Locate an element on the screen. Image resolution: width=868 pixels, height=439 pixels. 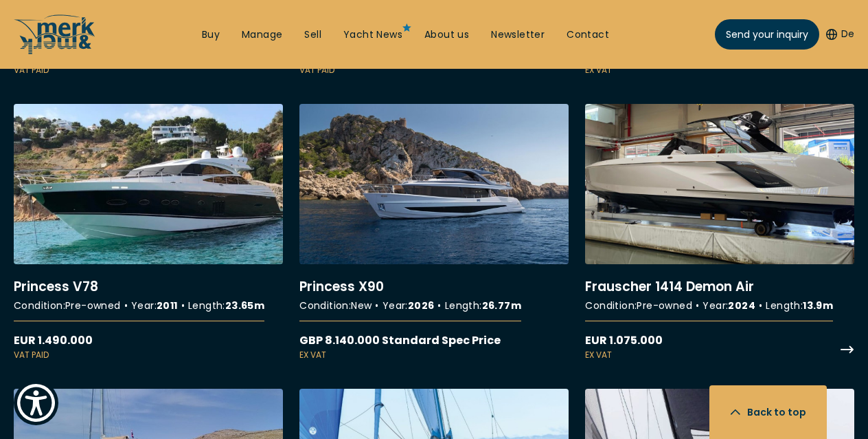
a: Manage is located at coordinates (262, 35).